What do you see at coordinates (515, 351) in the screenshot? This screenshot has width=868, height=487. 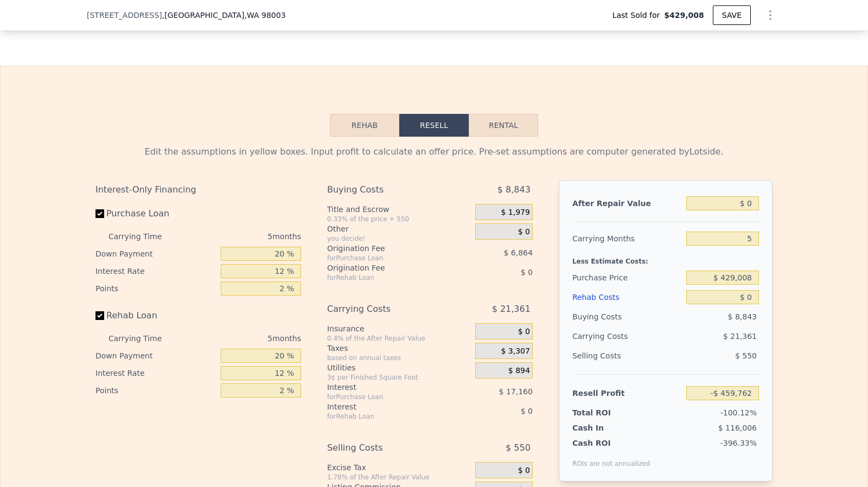 I see `span: $ 3,307` at bounding box center [515, 351].